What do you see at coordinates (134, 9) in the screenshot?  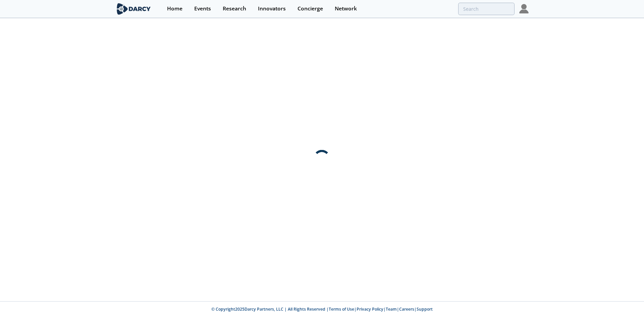 I see `img: logo-wide.svg` at bounding box center [134, 9].